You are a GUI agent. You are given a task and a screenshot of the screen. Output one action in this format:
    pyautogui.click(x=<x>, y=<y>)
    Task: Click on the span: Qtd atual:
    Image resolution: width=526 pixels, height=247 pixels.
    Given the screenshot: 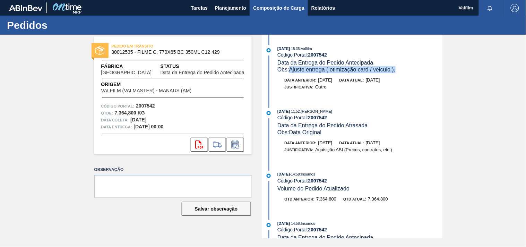 What is the action you would take?
    pyautogui.click(x=355, y=199)
    